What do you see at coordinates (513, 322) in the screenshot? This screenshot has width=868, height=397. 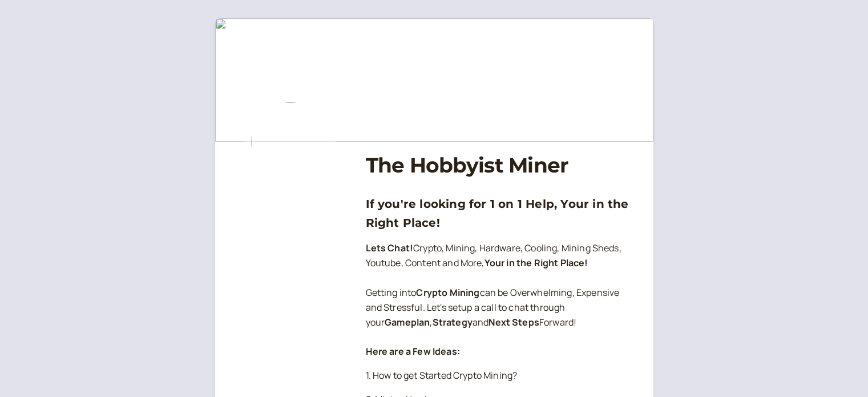 I see `strong: Next Steps` at bounding box center [513, 322].